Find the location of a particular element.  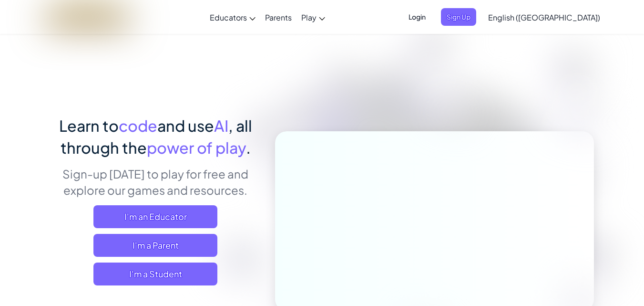

a: Play is located at coordinates (314, 17).